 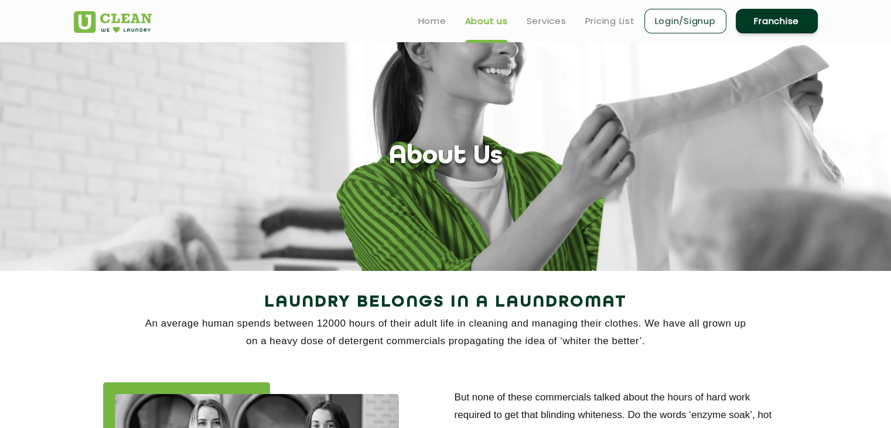 I want to click on h1: About Us, so click(x=446, y=156).